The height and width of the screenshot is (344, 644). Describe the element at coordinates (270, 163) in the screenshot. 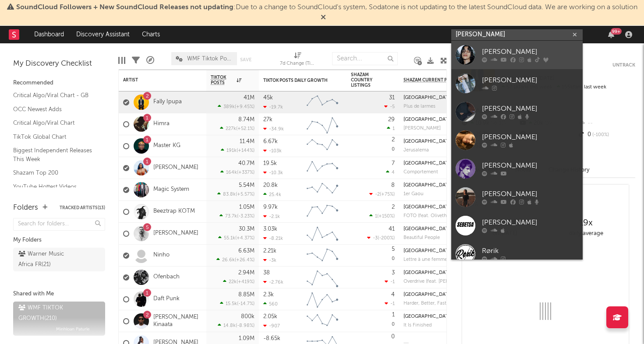

I see `div: 19.5k` at that location.